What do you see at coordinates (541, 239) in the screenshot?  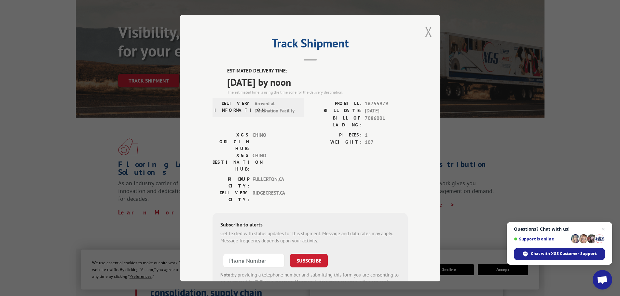 I see `span: Support is online` at bounding box center [541, 239].